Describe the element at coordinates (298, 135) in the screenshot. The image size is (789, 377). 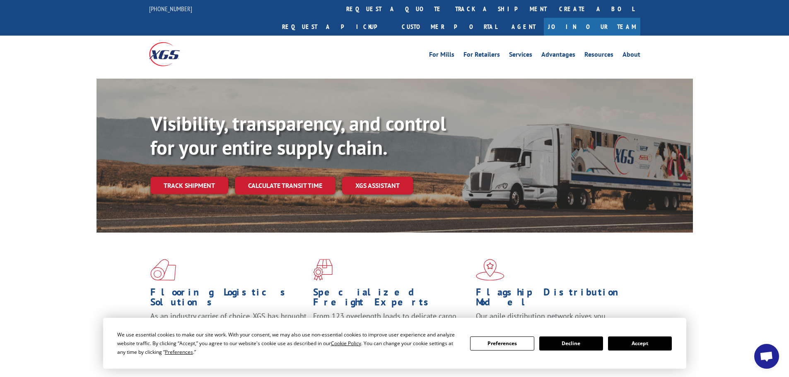
I see `b: Visibility, transparency, and control for your entire supply chain.` at that location.